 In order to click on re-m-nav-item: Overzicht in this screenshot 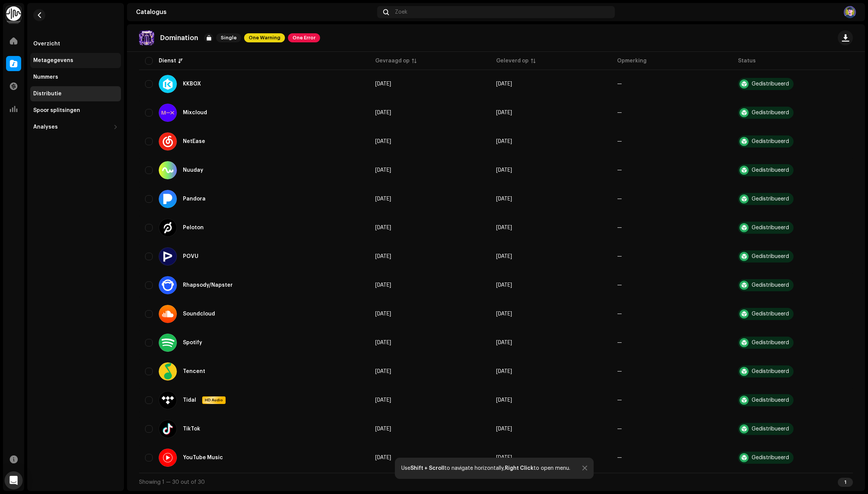, I will do `click(76, 44)`.